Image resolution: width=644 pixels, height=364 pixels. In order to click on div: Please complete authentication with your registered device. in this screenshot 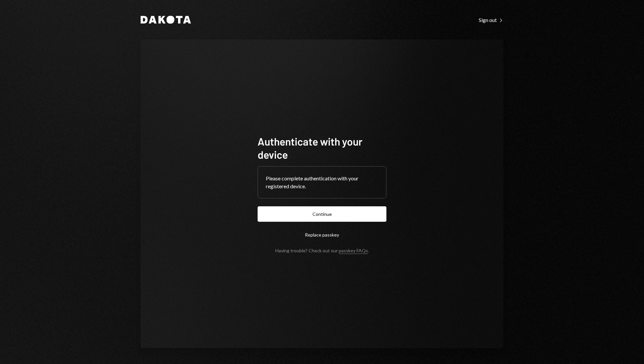, I will do `click(322, 182)`.